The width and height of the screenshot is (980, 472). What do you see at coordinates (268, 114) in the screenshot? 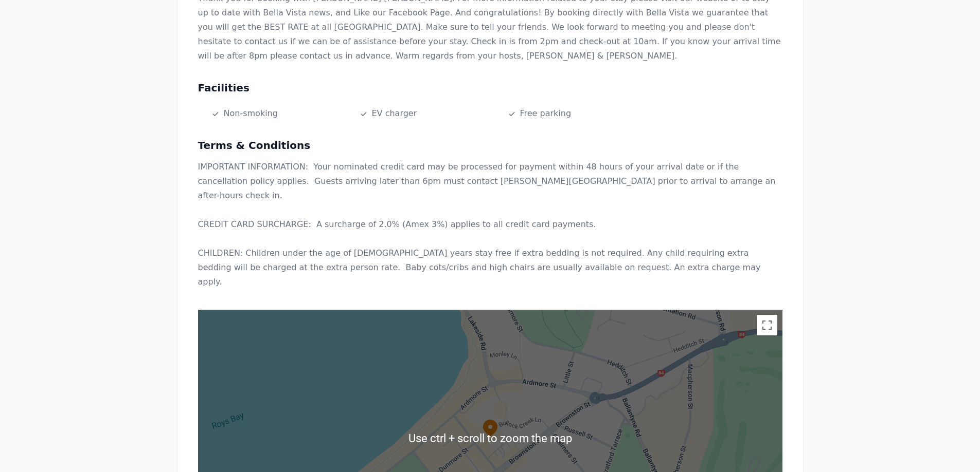
I see `dd: Non-smoking` at bounding box center [268, 114].